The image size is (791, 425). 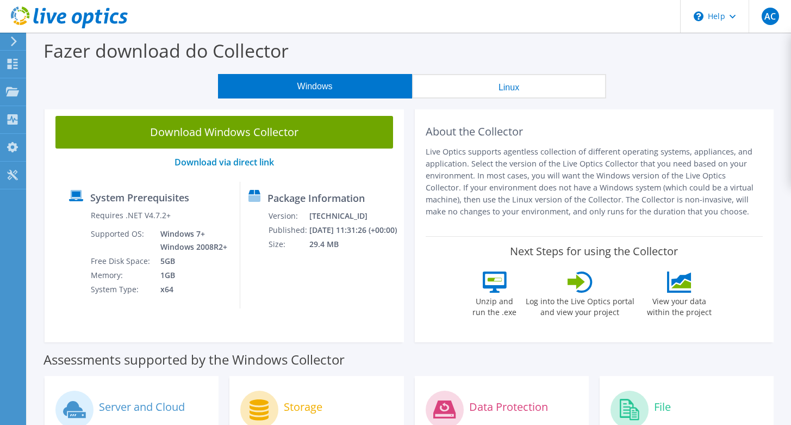 I want to click on td: Published:, so click(x=288, y=230).